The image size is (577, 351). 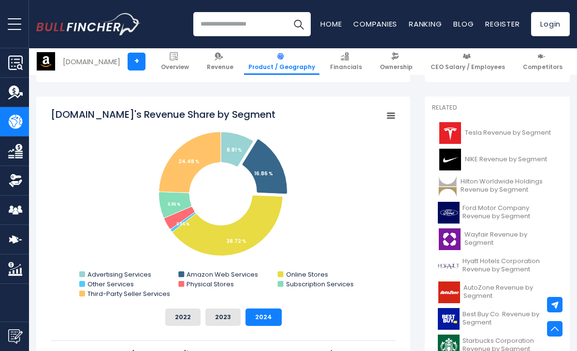 I want to click on span: Product / Geography, so click(x=282, y=67).